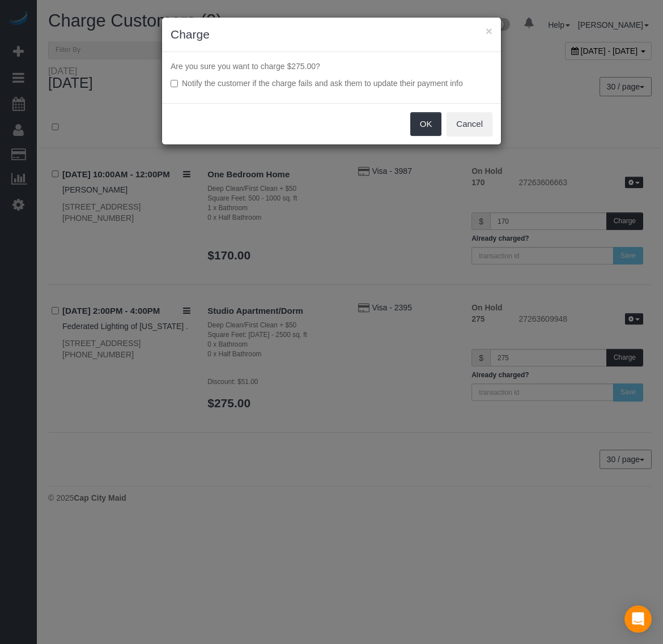  What do you see at coordinates (426, 124) in the screenshot?
I see `button: OK` at bounding box center [426, 124].